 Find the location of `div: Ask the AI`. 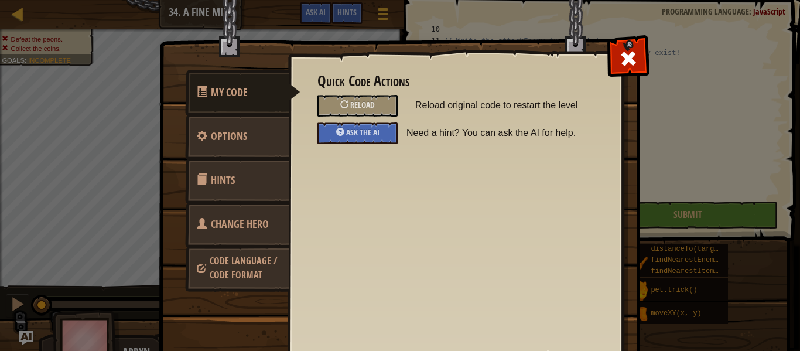

div: Ask the AI is located at coordinates (357, 133).